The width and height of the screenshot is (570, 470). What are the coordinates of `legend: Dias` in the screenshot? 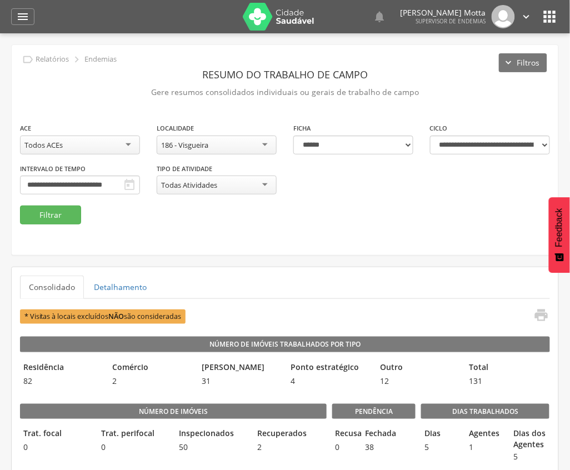 It's located at (441, 435).